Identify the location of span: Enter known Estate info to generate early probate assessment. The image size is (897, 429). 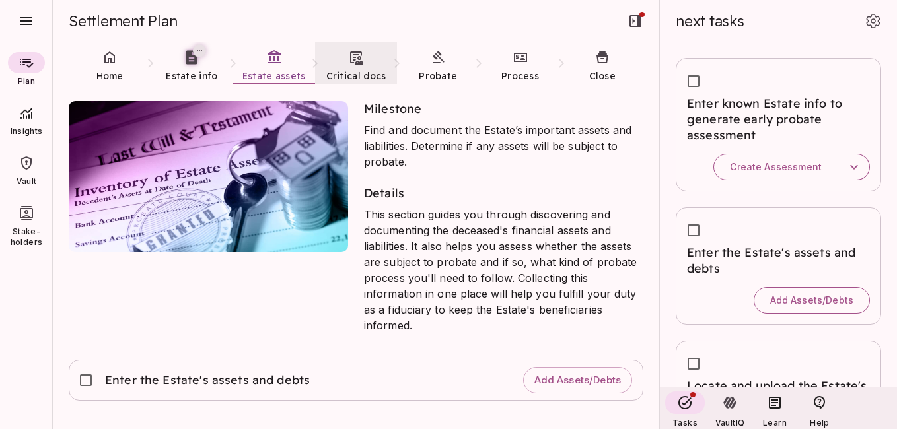
(778, 120).